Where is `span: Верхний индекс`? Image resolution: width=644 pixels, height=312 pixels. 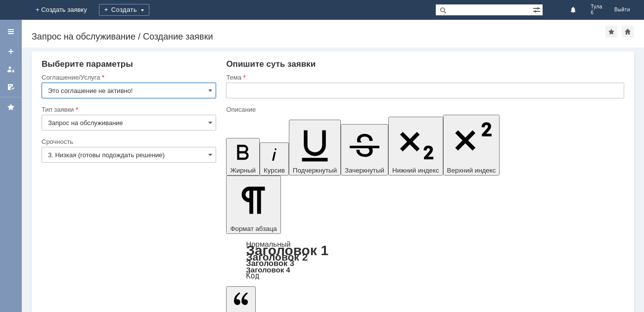 span: Верхний индекс is located at coordinates (472, 170).